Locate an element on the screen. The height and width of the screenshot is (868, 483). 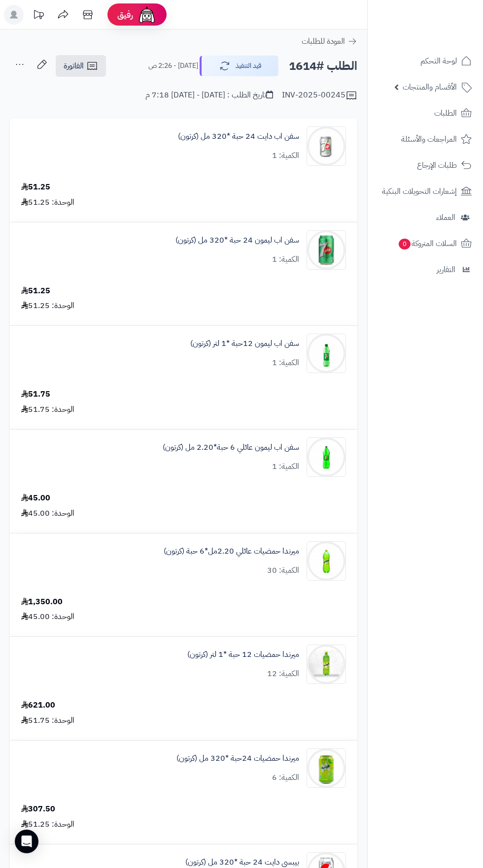
a: التقارير is located at coordinates (425, 270).